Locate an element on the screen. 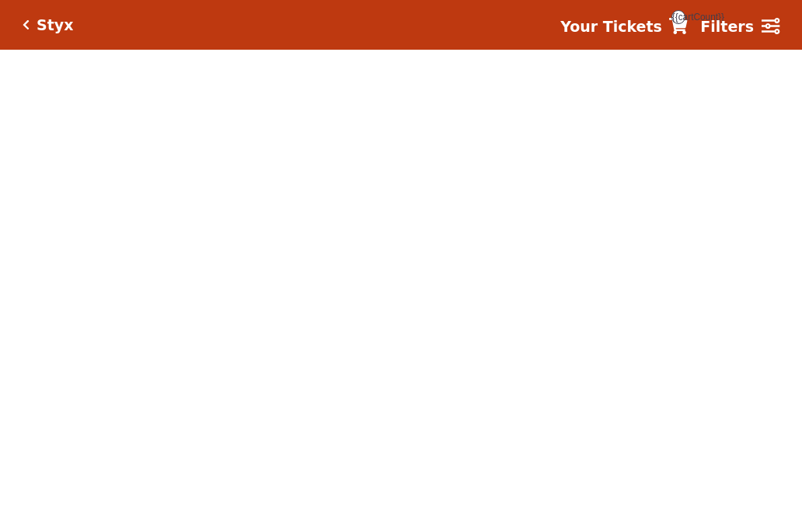  h5: Styx is located at coordinates (55, 25).